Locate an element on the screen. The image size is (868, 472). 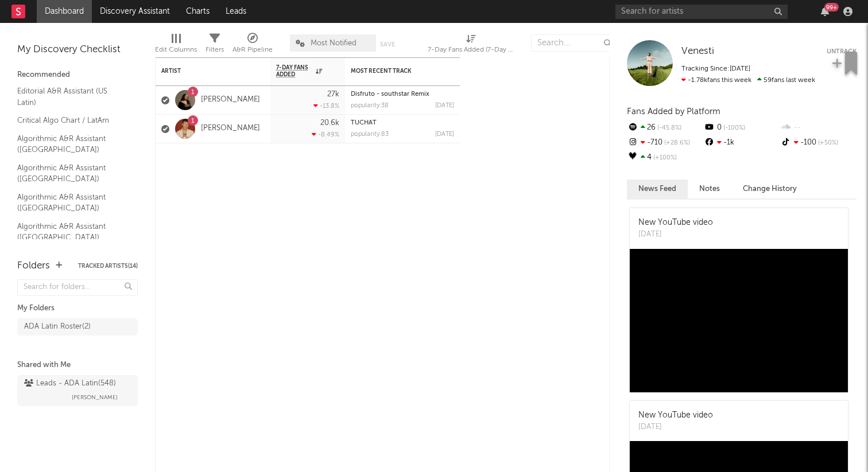
button: Tracked Artists(14) is located at coordinates (108, 266).